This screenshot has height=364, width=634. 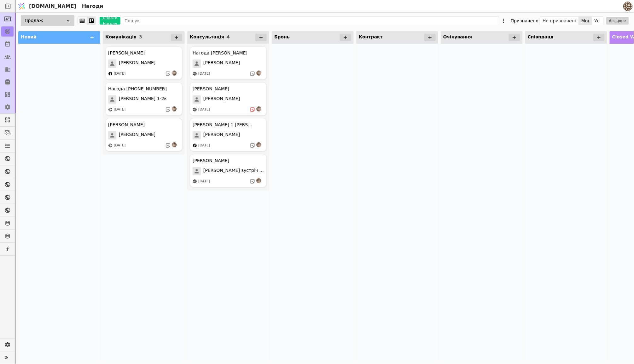 What do you see at coordinates (559, 21) in the screenshot?
I see `button: Не призначені` at bounding box center [559, 21].